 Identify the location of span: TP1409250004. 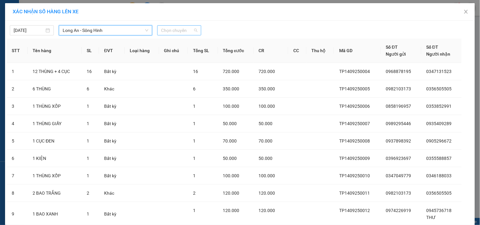
(355, 72).